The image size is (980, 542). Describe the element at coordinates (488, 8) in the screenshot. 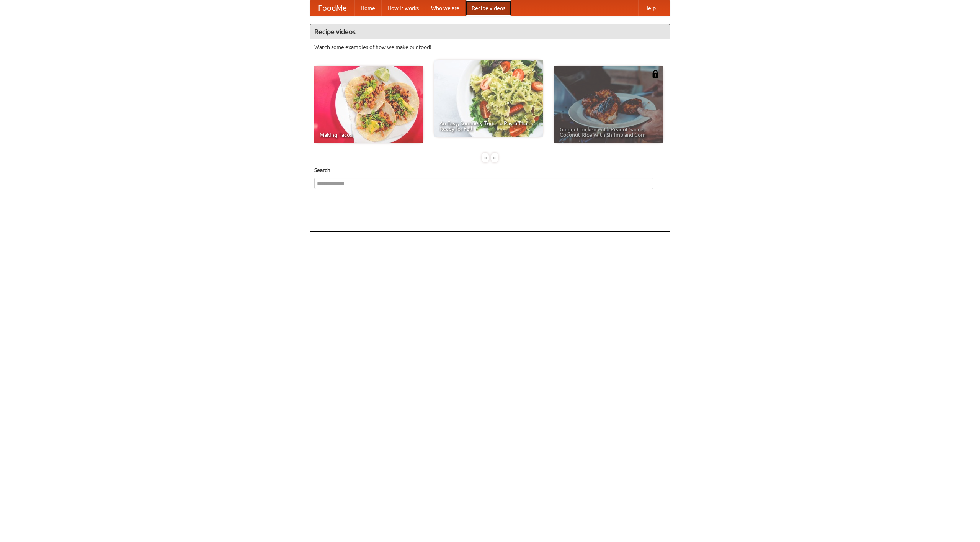

I see `a: Recipe videos` at that location.